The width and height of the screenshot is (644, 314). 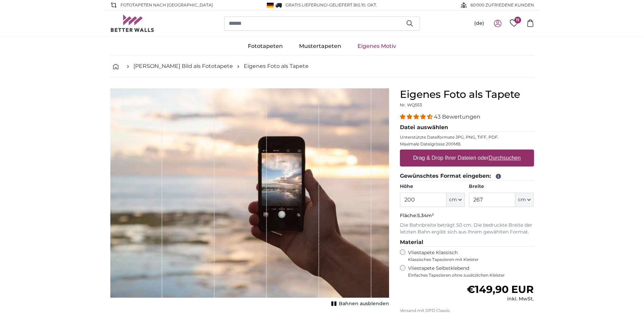 I want to click on img: Betterwalls, so click(x=132, y=23).